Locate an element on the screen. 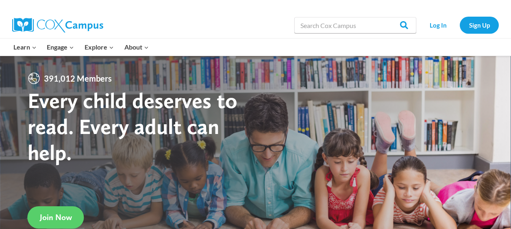 The image size is (511, 229). span: 391,012 Members is located at coordinates (78, 78).